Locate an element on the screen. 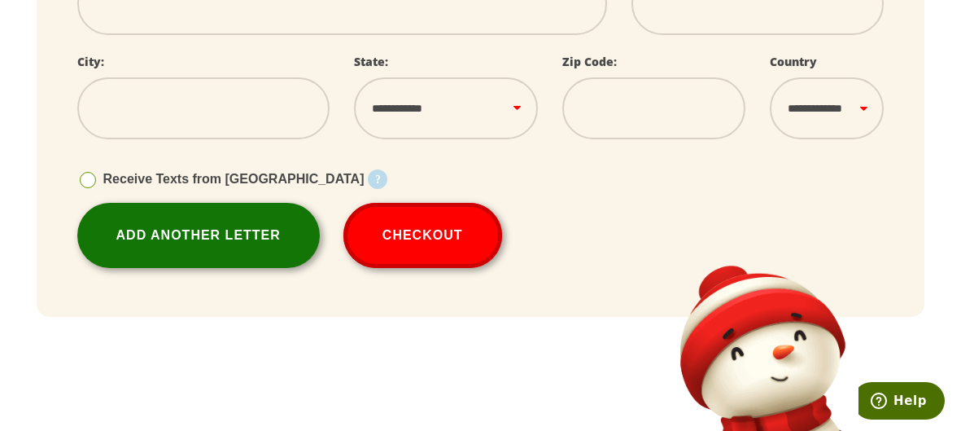 The height and width of the screenshot is (431, 961). a: Add Another Letter is located at coordinates (199, 235).